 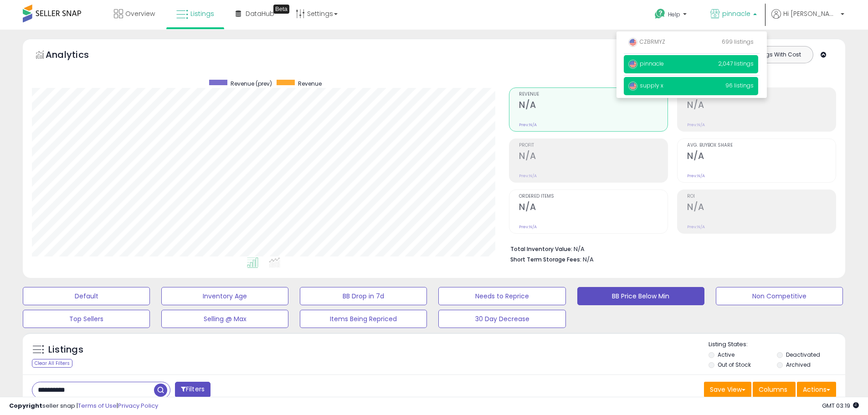 What do you see at coordinates (251, 84) in the screenshot?
I see `span: Revenue (prev)` at bounding box center [251, 84].